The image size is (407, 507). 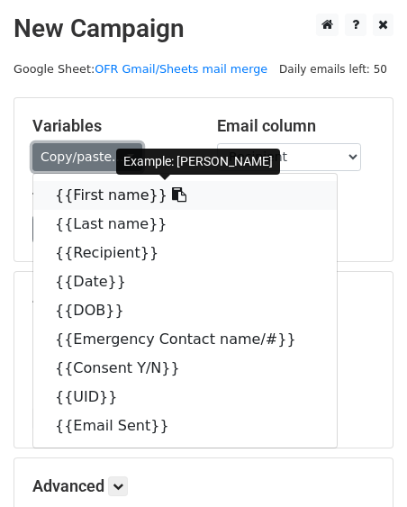 What do you see at coordinates (184, 282) in the screenshot?
I see `a: {{Date}}` at bounding box center [184, 282].